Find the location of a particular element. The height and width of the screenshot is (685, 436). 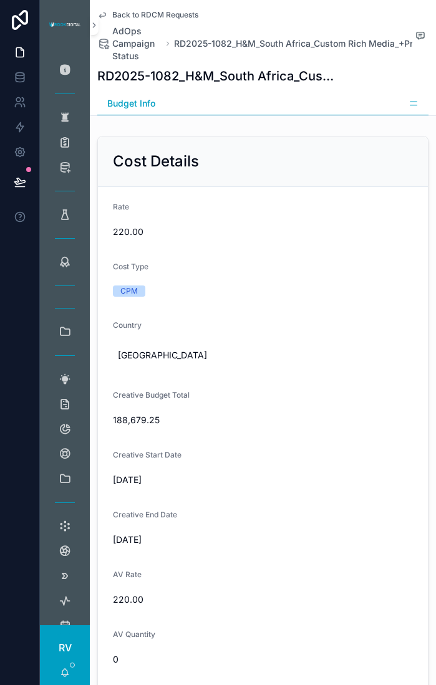

span: Creative Start Date is located at coordinates (147, 455).